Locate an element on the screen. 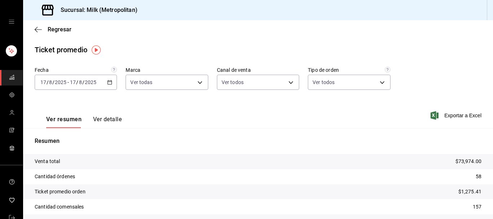 This screenshot has width=493, height=219. label: Canal de venta is located at coordinates (258, 70).